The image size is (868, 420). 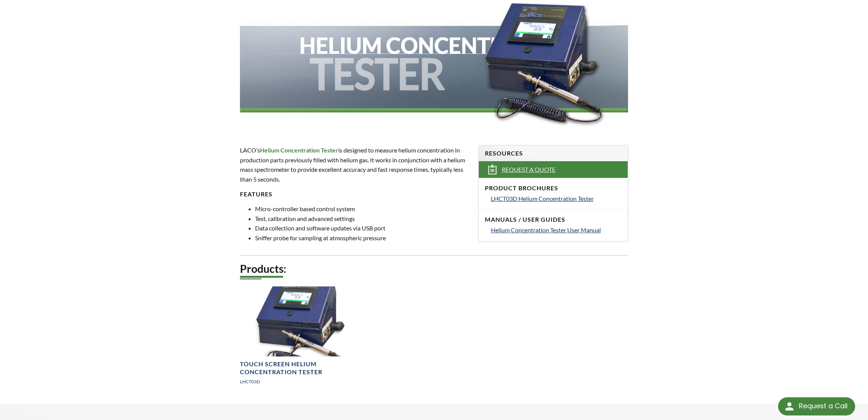 What do you see at coordinates (257, 194) in the screenshot?
I see `strong: Features` at bounding box center [257, 194].